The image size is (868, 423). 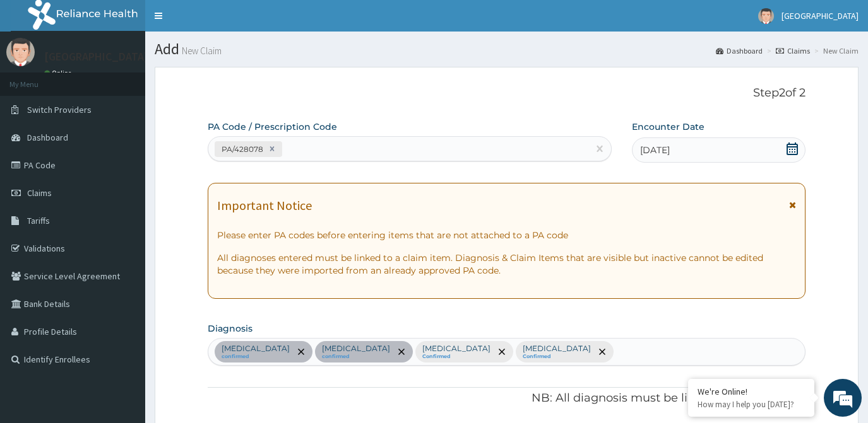 I want to click on h1: Important Notice, so click(x=265, y=206).